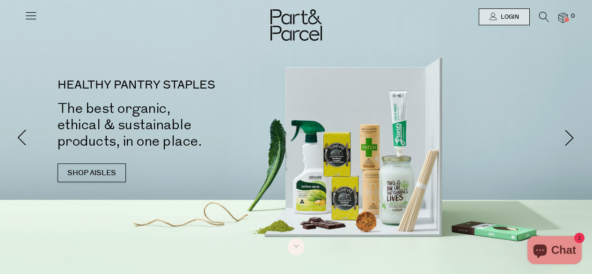 This screenshot has width=592, height=274. What do you see at coordinates (504, 17) in the screenshot?
I see `a: Login` at bounding box center [504, 17].